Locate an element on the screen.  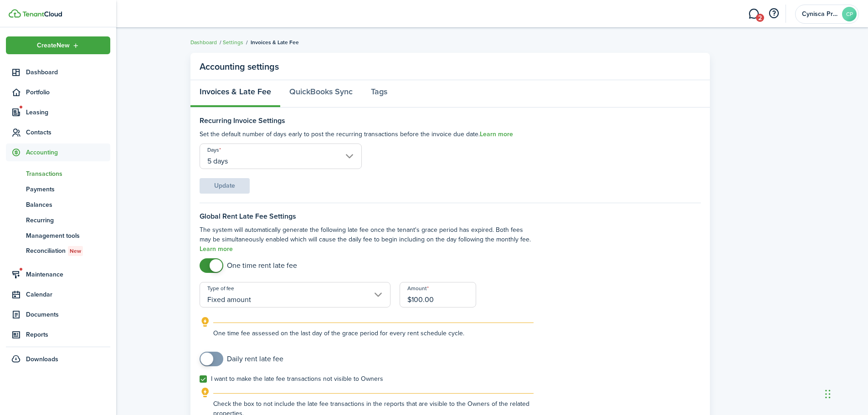
span: Dashboard is located at coordinates (68, 72).